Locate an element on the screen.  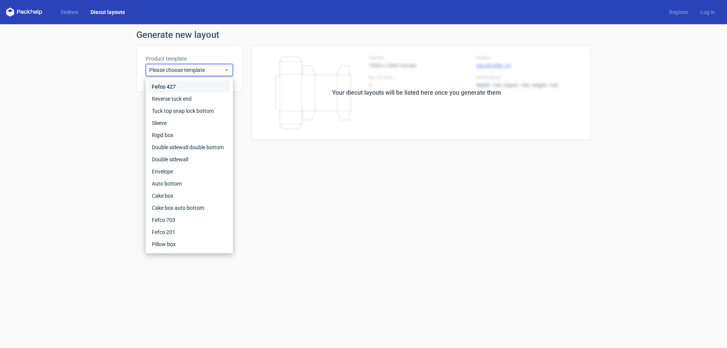
div: Your diecut layouts will be listed here once you generate them is located at coordinates (416, 93).